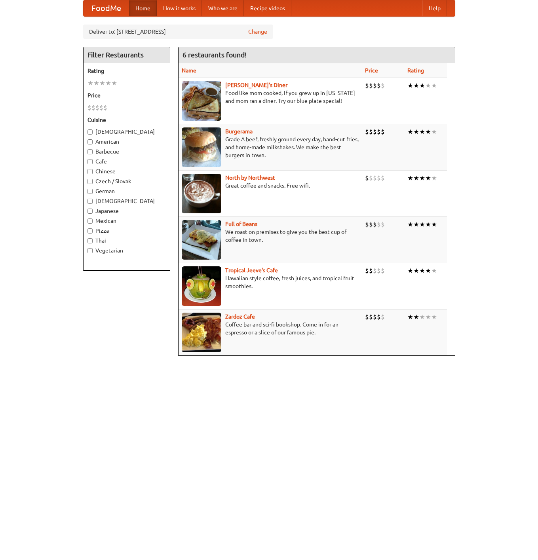  I want to click on input: Vegetarian, so click(90, 251).